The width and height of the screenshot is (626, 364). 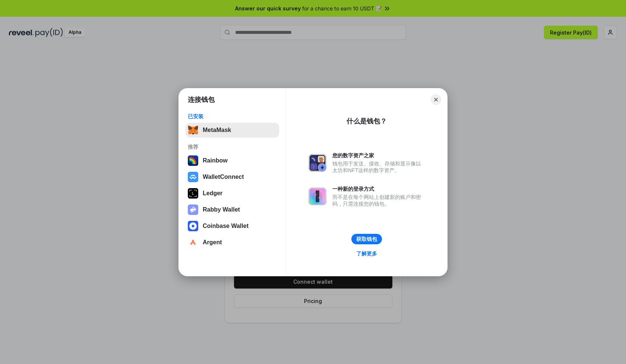 I want to click on button: MetaMask, so click(x=232, y=130).